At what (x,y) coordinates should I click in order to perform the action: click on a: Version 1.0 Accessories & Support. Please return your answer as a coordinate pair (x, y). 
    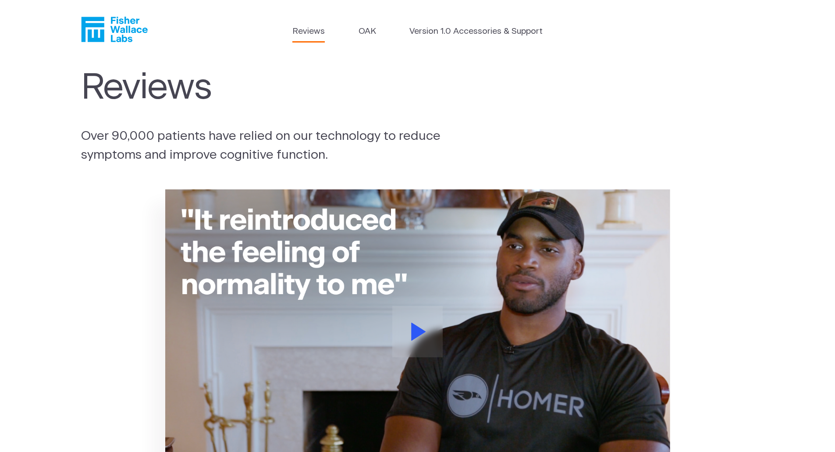
    Looking at the image, I should click on (476, 32).